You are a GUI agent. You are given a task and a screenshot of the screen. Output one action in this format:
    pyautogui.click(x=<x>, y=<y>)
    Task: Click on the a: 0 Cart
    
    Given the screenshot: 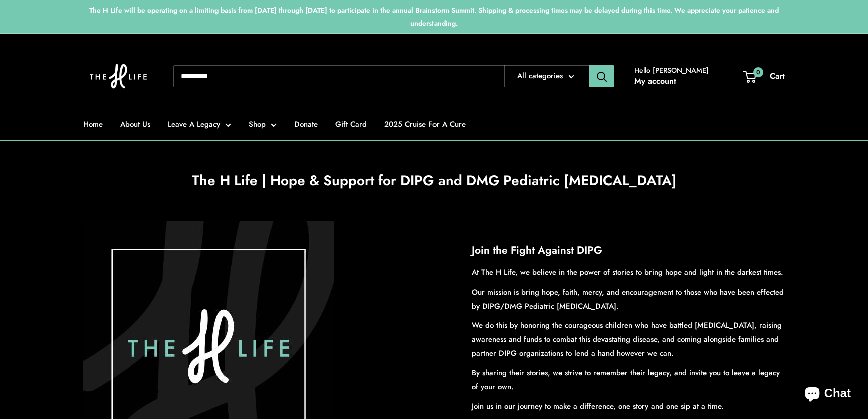 What is the action you would take?
    pyautogui.click(x=764, y=76)
    